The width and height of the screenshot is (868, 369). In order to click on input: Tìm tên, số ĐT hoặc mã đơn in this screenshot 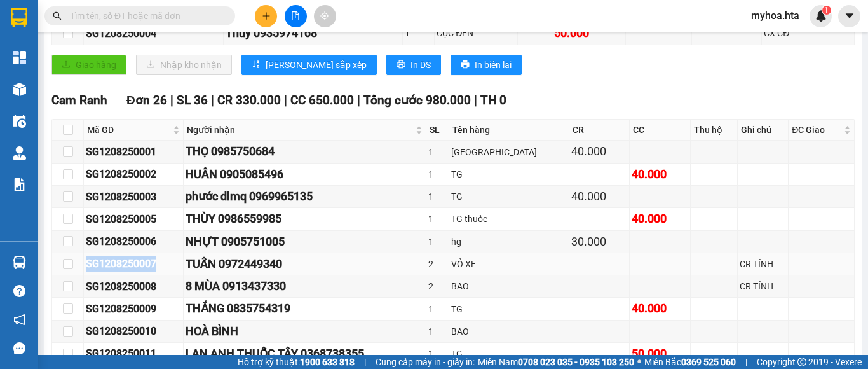, I will do `click(145, 16)`.